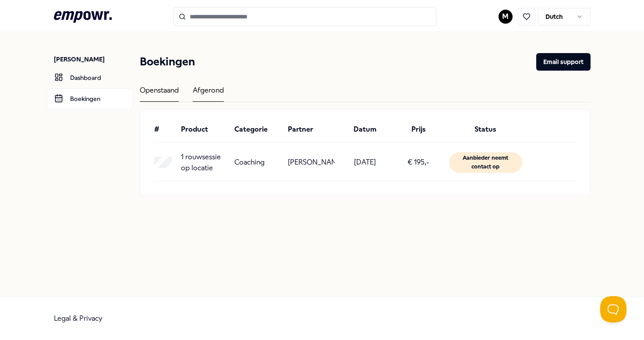 The height and width of the screenshot is (340, 644). Describe the element at coordinates (311, 129) in the screenshot. I see `div: Partner` at that location.